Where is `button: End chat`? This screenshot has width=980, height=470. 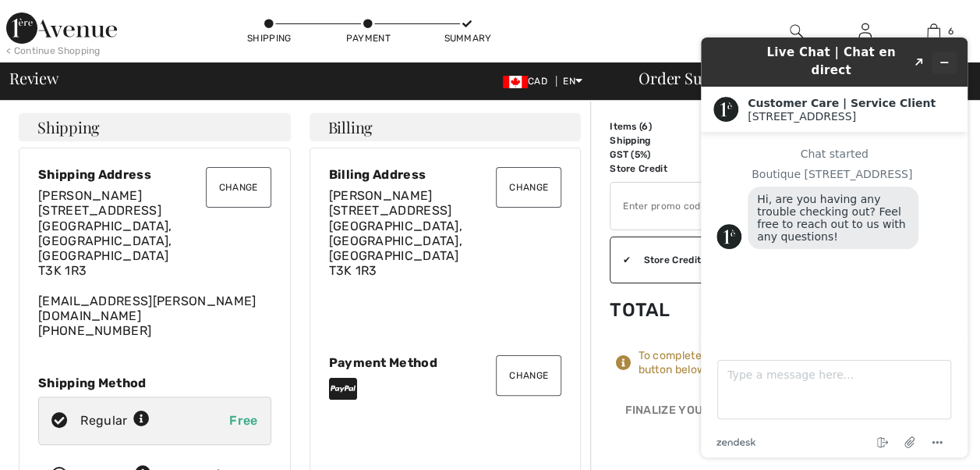
button: End chat is located at coordinates (194, 418).